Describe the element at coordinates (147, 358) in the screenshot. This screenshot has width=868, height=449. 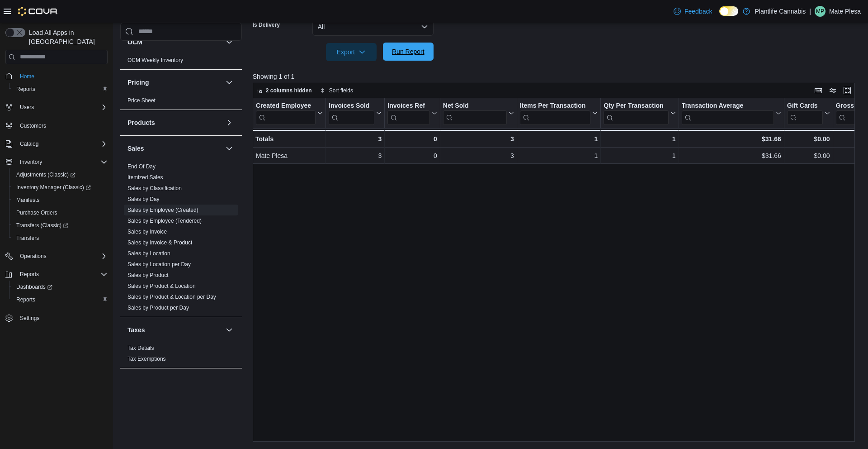
I see `span: Tax Exemptions` at that location.